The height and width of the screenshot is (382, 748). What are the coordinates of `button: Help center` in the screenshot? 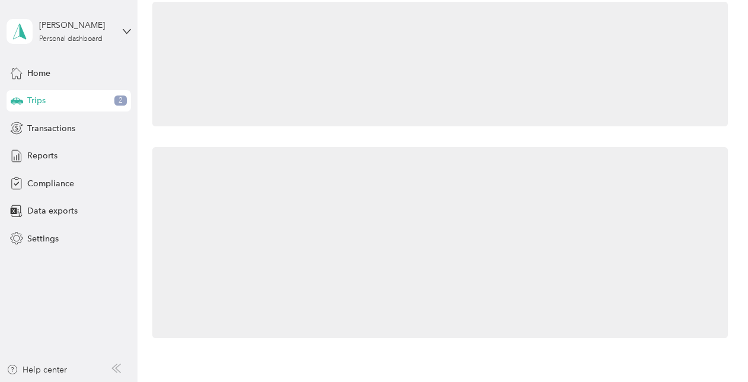 It's located at (37, 369).